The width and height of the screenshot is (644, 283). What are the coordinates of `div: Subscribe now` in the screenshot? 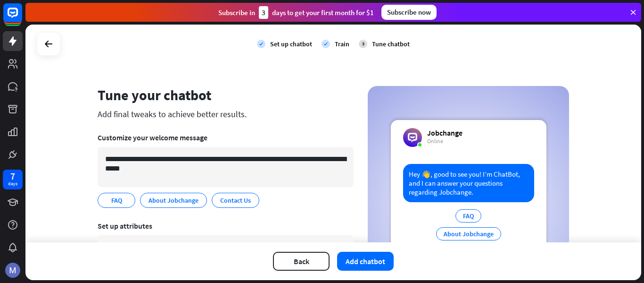 It's located at (409, 12).